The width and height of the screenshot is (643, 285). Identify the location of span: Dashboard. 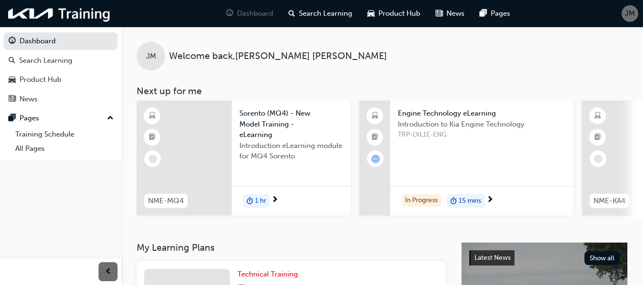
(255, 13).